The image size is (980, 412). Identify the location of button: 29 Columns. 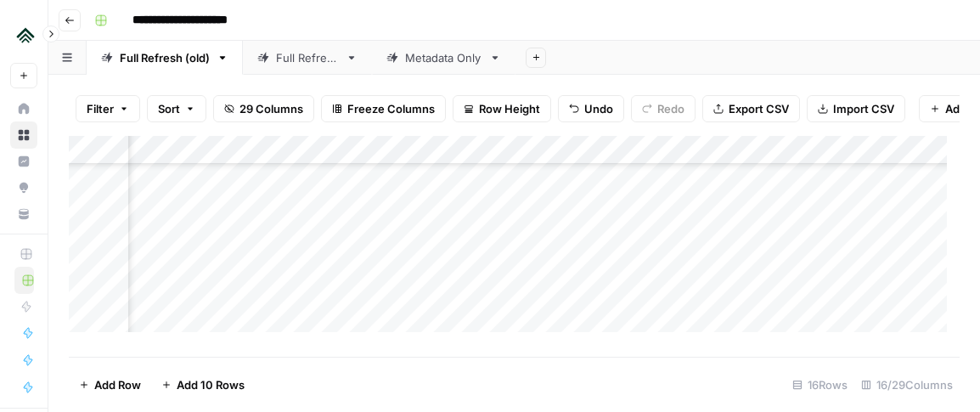
(263, 108).